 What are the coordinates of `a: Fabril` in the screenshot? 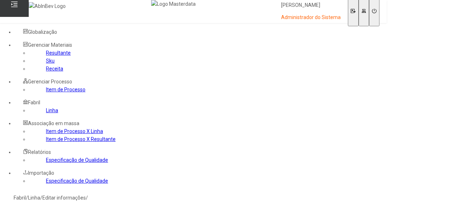 It's located at (20, 197).